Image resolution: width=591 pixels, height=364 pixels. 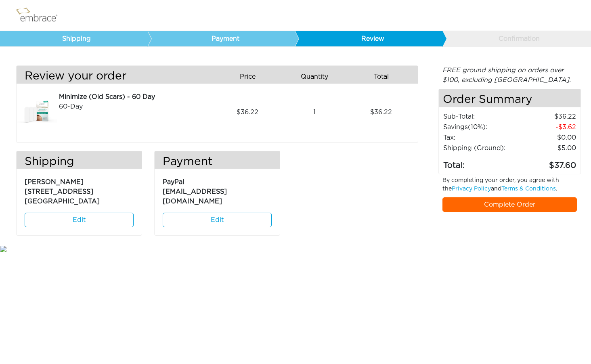 What do you see at coordinates (471, 189) in the screenshot?
I see `a: Privacy Policy` at bounding box center [471, 189].